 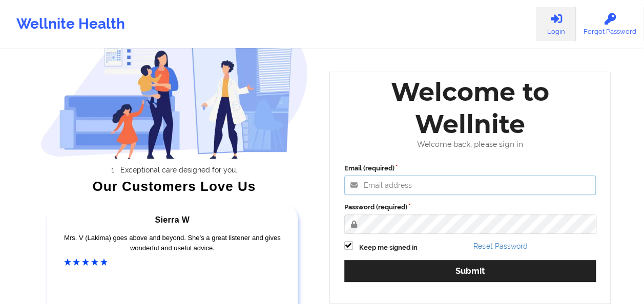 I want to click on input: Email address, so click(x=471, y=186).